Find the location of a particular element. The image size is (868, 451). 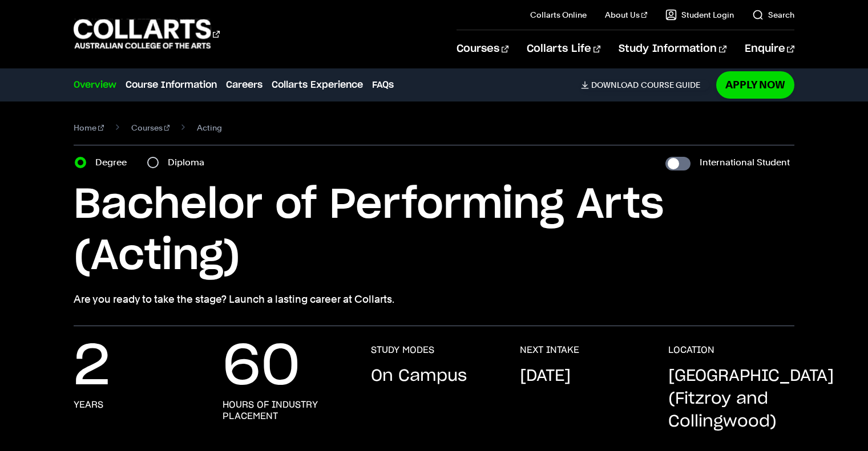

a: FAQs is located at coordinates (383, 85).